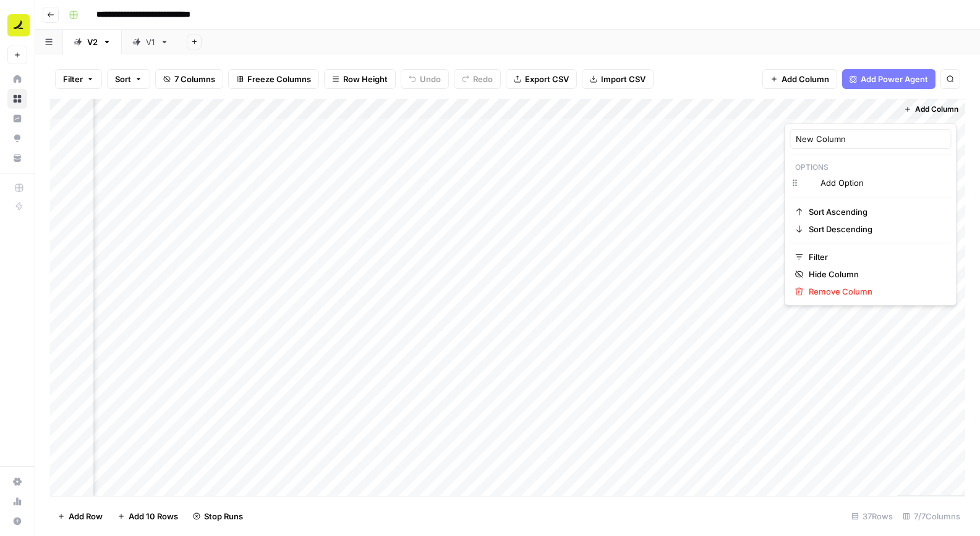  Describe the element at coordinates (872, 517) in the screenshot. I see `div: 37 Rows` at that location.